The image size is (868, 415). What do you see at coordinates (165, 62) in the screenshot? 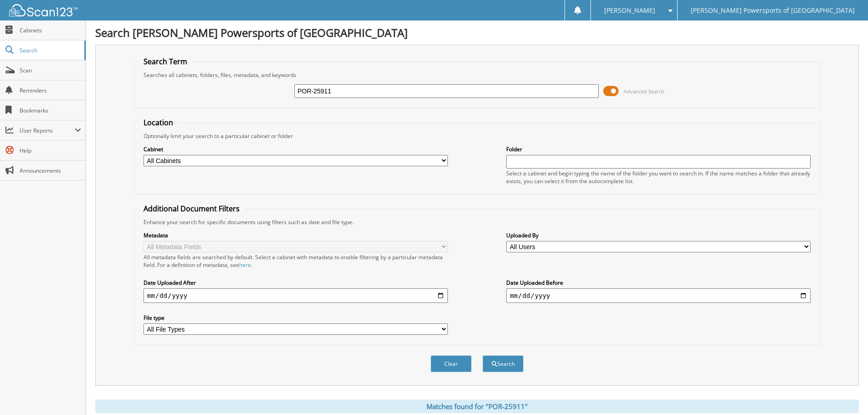
I see `legend: Search Term` at bounding box center [165, 62].